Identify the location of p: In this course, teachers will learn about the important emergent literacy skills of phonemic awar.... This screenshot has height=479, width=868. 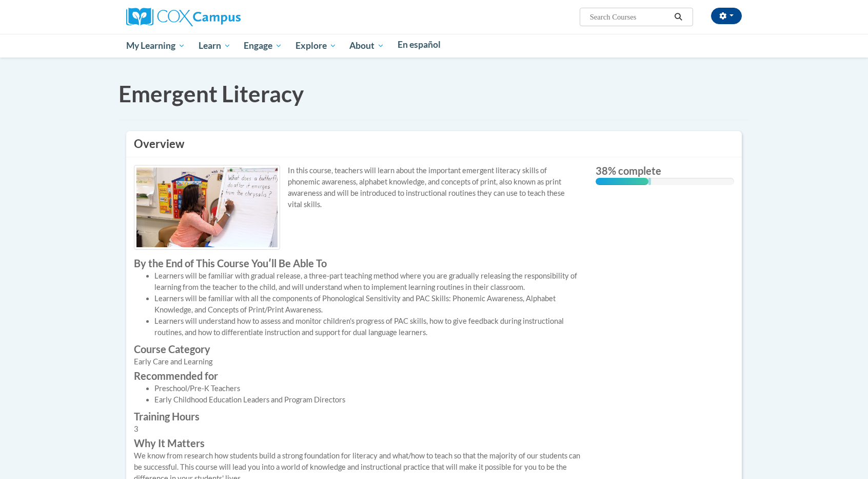
(357, 187).